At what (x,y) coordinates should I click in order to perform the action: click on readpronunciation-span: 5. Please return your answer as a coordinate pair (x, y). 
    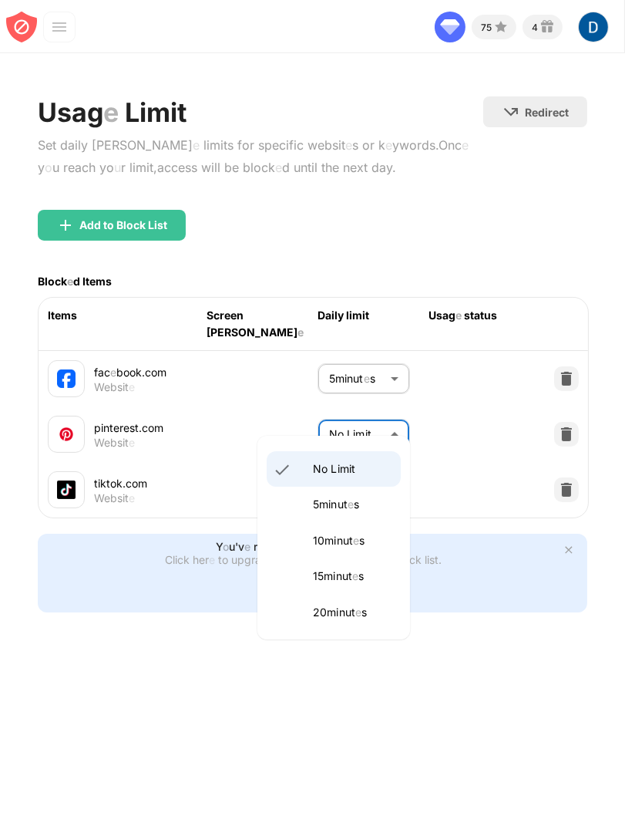
    Looking at the image, I should click on (316, 504).